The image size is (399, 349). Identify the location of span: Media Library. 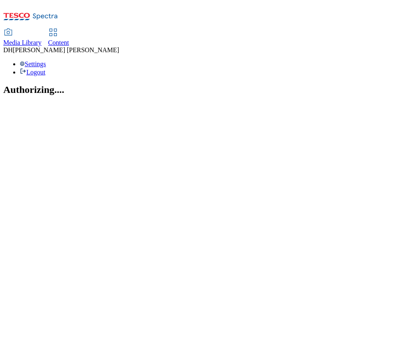
(22, 42).